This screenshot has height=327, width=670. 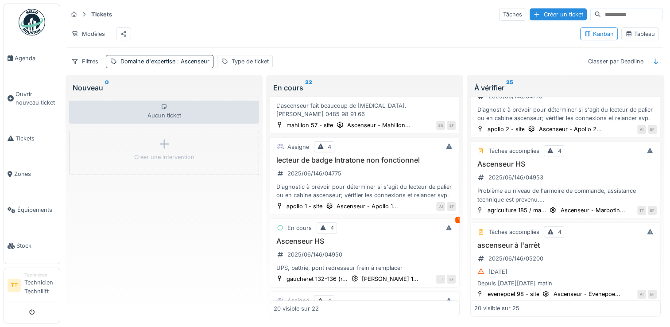 What do you see at coordinates (515, 258) in the screenshot?
I see `div: 2025/06/146/05200` at bounding box center [515, 258].